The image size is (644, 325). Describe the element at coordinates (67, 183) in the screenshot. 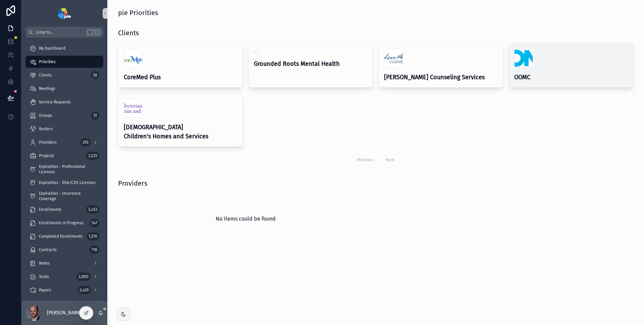

I see `span: Expirables - DEA/CDS Licenses` at that location.